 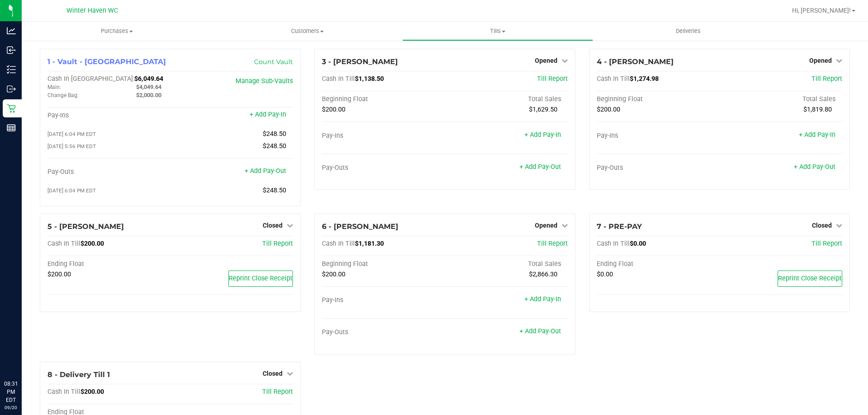 What do you see at coordinates (116, 31) in the screenshot?
I see `span: Purchases` at bounding box center [116, 31].